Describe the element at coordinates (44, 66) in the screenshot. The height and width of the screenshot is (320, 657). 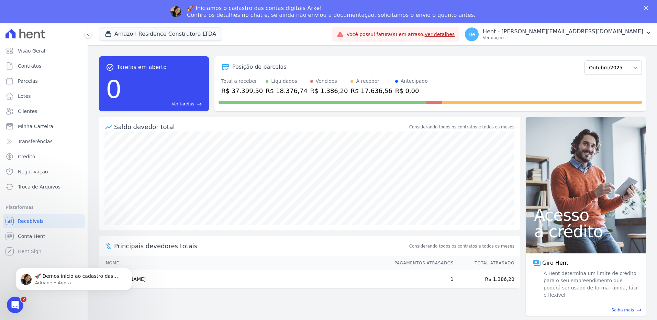
I see `a: Contratos` at that location.